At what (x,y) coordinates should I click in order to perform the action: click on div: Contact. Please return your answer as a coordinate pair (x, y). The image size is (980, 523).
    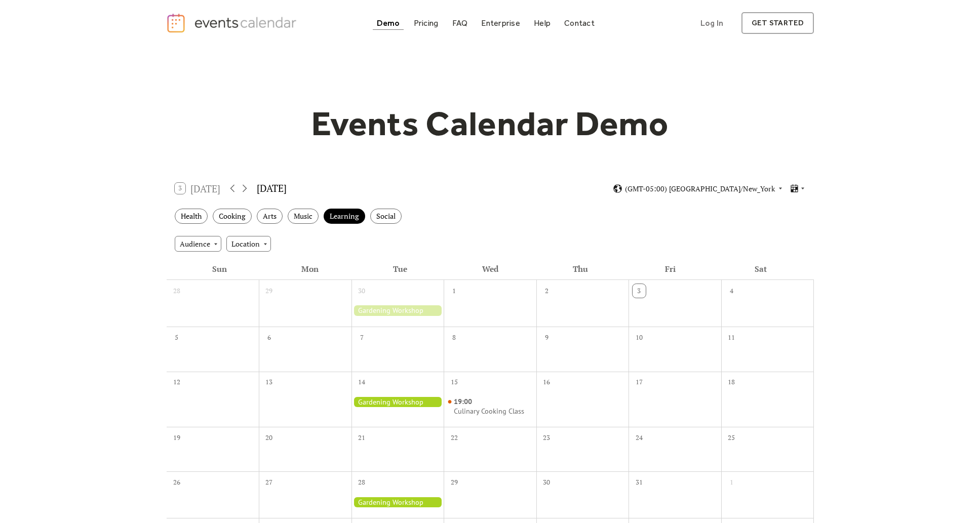
    Looking at the image, I should click on (579, 23).